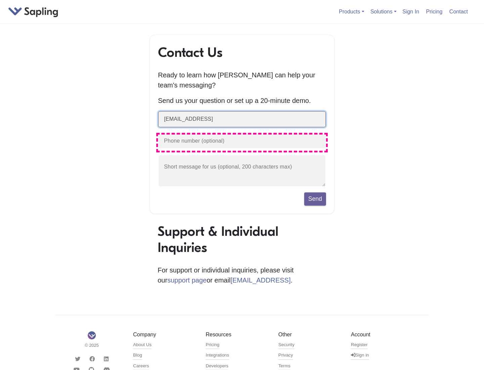 Image resolution: width=484 pixels, height=370 pixels. I want to click on a: Integrations, so click(217, 356).